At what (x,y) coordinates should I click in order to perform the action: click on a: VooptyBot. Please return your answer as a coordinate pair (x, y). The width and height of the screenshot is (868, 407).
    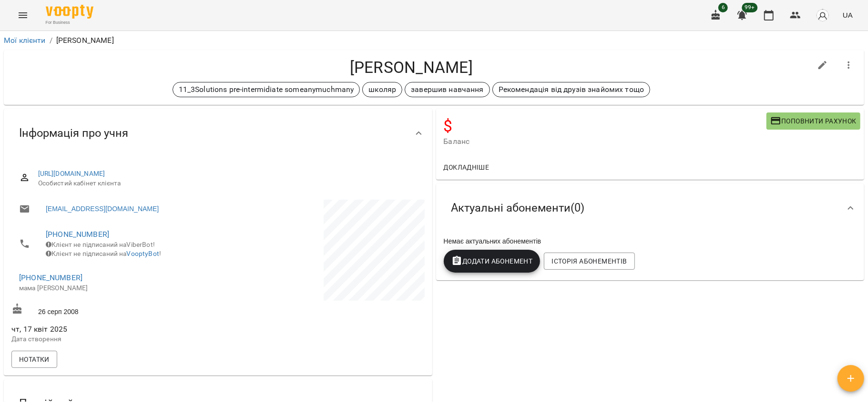
    Looking at the image, I should click on (143, 254).